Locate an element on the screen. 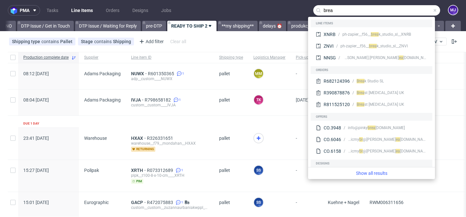  div: Shipping is located at coordinates (122, 41).